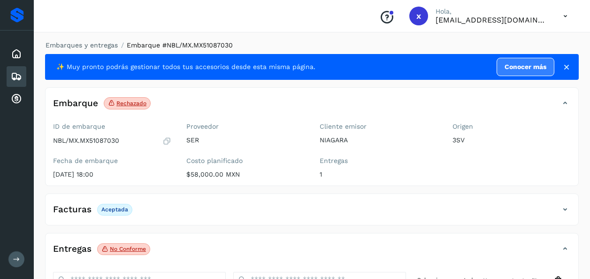 Image resolution: width=590 pixels, height=279 pixels. Describe the element at coordinates (131, 103) in the screenshot. I see `p: Rechazado` at that location.